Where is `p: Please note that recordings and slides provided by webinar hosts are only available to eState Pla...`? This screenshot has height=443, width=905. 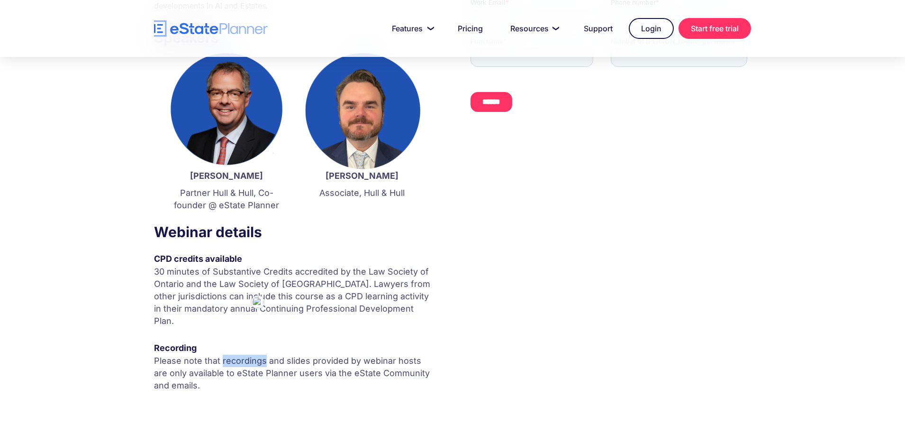
p: Please note that recordings and slides provided by webinar hosts are only available to eState Pla... is located at coordinates (294, 373).